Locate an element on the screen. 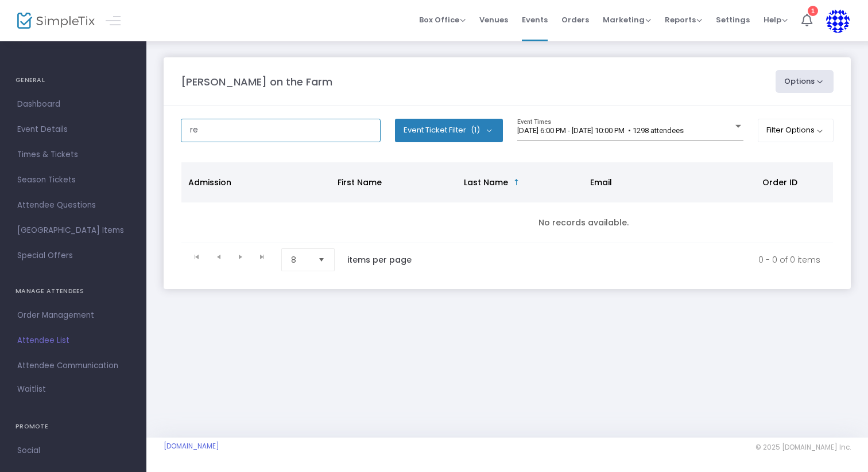 Image resolution: width=868 pixels, height=472 pixels. div: 1 is located at coordinates (813, 11).